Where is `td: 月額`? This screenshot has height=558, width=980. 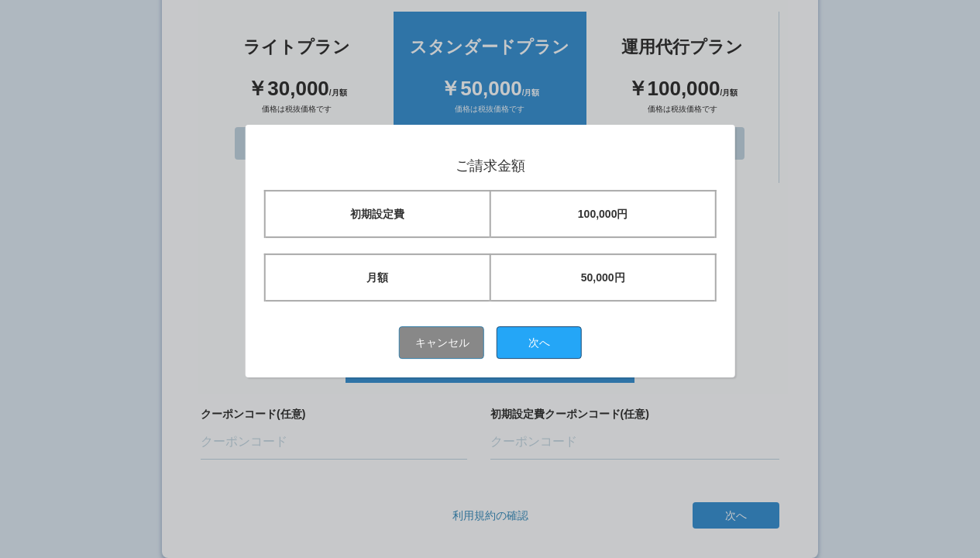
td: 月額 is located at coordinates (377, 278).